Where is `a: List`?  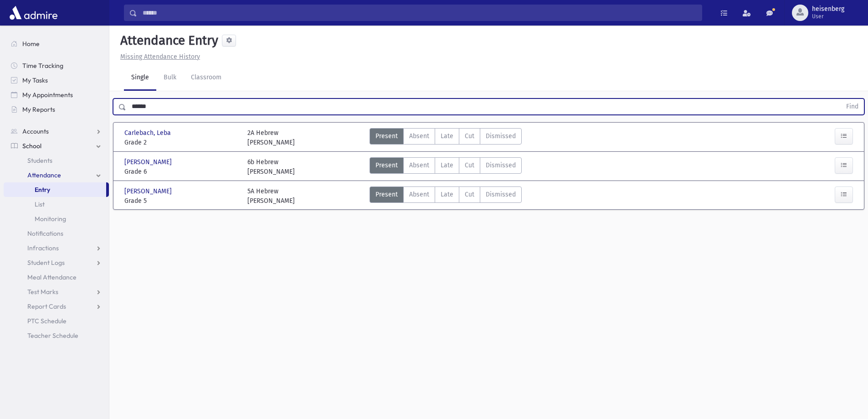
a: List is located at coordinates (56, 205).